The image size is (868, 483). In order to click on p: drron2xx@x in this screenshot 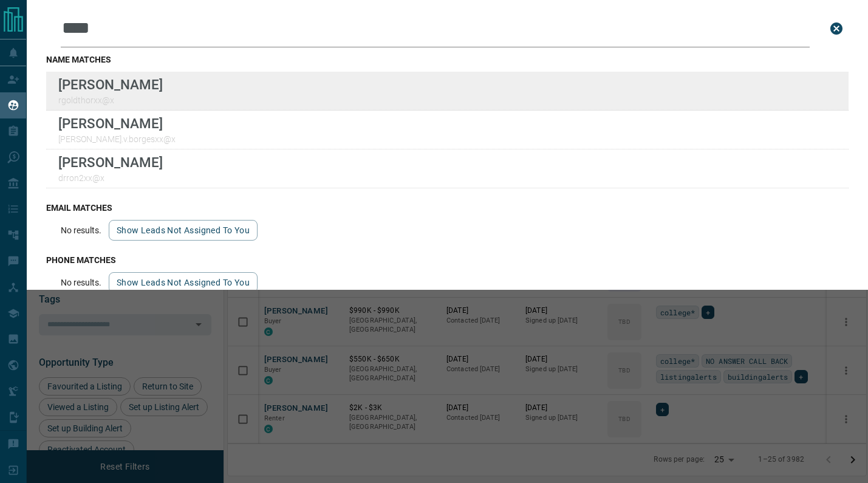, I will do `click(111, 178)`.